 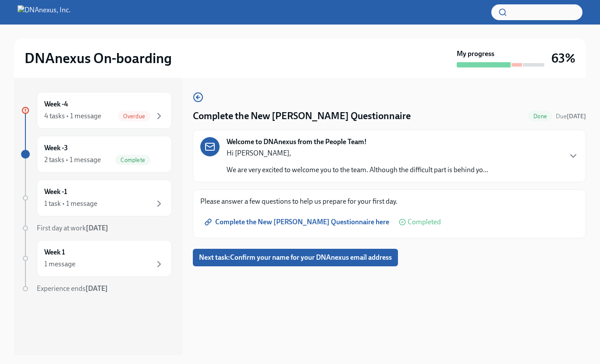 What do you see at coordinates (96, 111) in the screenshot?
I see `a: Week -44 tasks • 1 messageOverdue` at bounding box center [96, 111].